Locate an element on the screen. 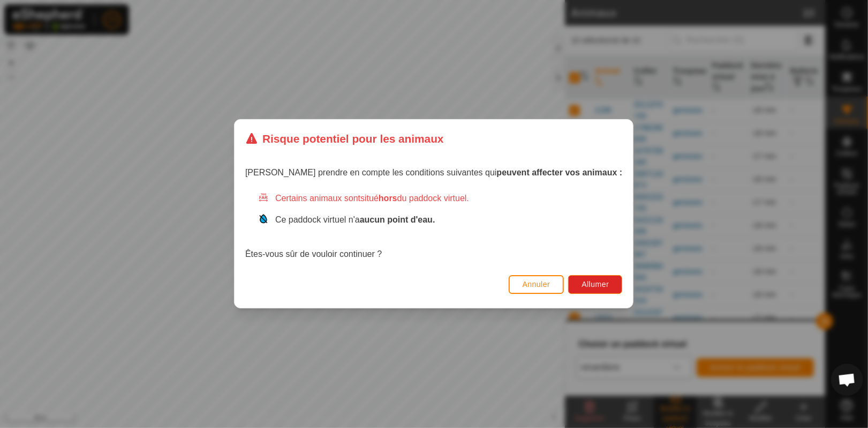 The width and height of the screenshot is (868, 428). span: Ce paddock virtuel n'a is located at coordinates (355, 219).